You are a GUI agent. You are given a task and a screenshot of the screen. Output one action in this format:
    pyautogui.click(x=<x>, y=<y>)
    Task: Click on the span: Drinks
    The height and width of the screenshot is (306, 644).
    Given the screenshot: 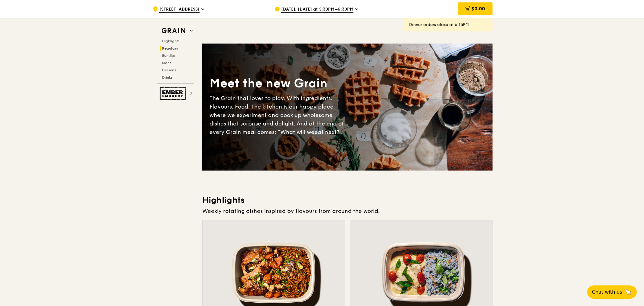 What is the action you would take?
    pyautogui.click(x=167, y=78)
    